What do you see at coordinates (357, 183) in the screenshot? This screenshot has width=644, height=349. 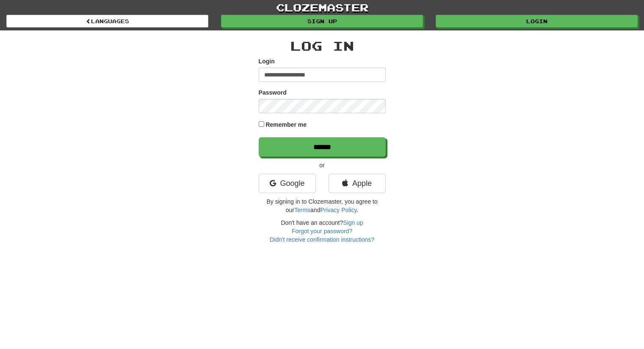 I see `a: Apple` at bounding box center [357, 183].